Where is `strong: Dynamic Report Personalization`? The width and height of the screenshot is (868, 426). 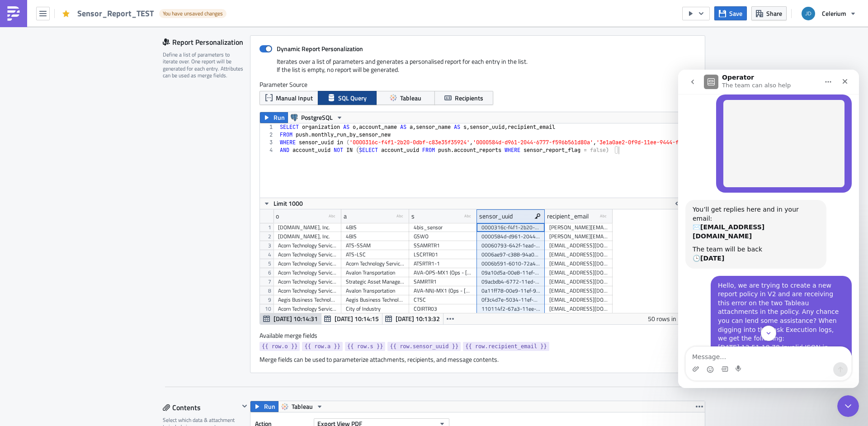
strong: Dynamic Report Personalization is located at coordinates (320, 48).